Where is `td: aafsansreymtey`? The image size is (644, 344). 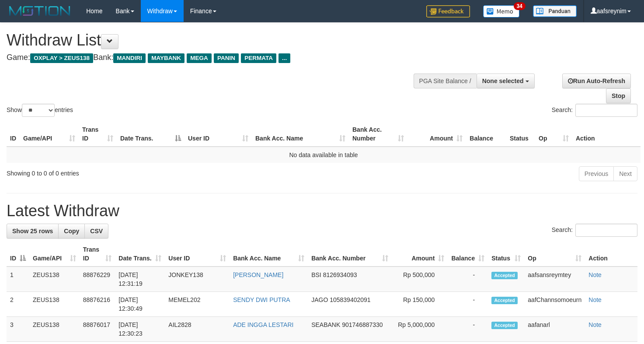 td: aafsansreymtey is located at coordinates (554, 279).